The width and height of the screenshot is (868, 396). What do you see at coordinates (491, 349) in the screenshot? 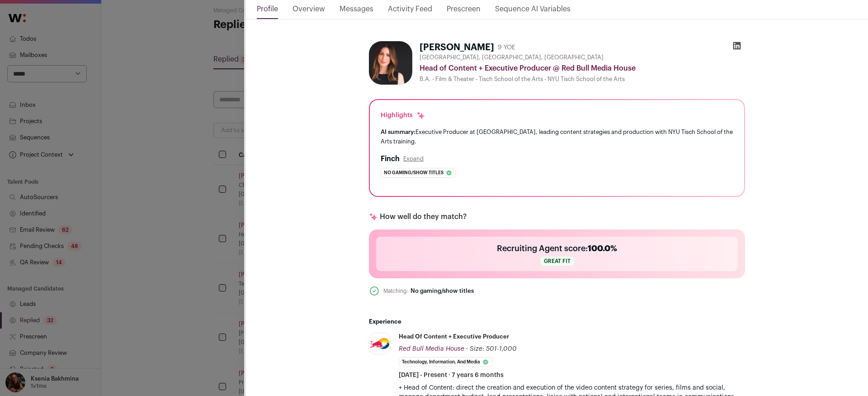
I see `span: · Size: 501-1,000` at bounding box center [491, 349].